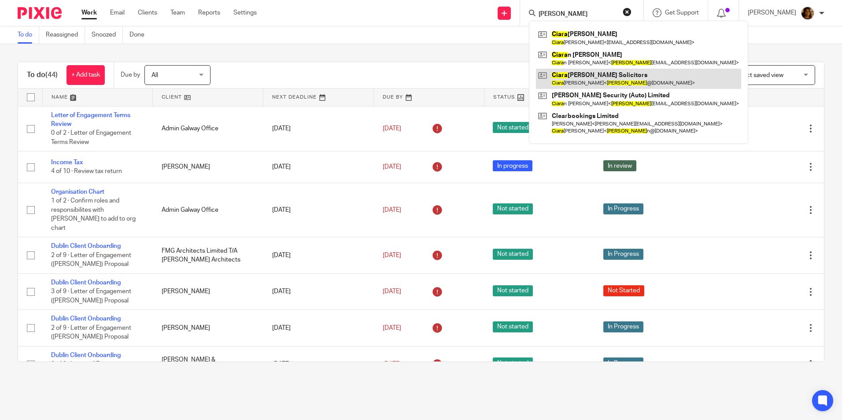 The width and height of the screenshot is (842, 420). Describe the element at coordinates (91, 120) in the screenshot. I see `a: Letter of Engagement Terms Review` at that location.